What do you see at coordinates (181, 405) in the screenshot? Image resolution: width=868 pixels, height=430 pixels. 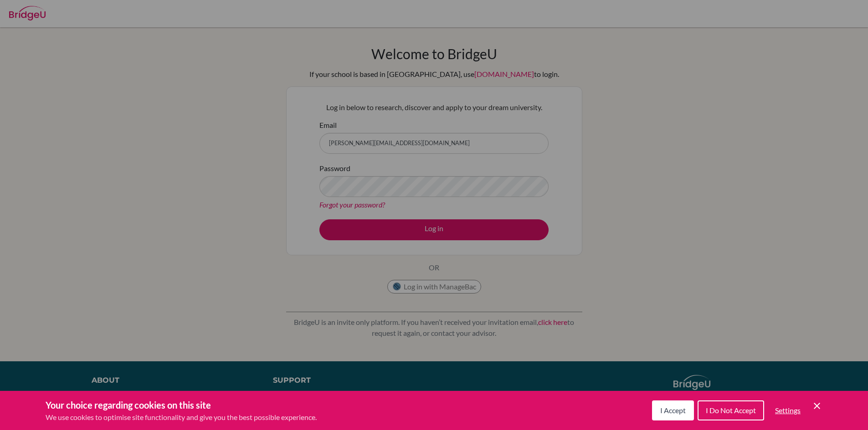 I see `h3: Your choice regarding cookies on this site` at bounding box center [181, 405].